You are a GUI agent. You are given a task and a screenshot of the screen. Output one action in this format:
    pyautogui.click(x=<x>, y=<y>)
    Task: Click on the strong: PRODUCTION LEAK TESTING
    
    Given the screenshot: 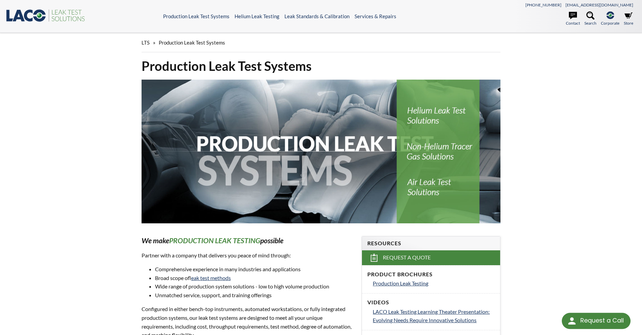 What is the action you would take?
    pyautogui.click(x=215, y=240)
    